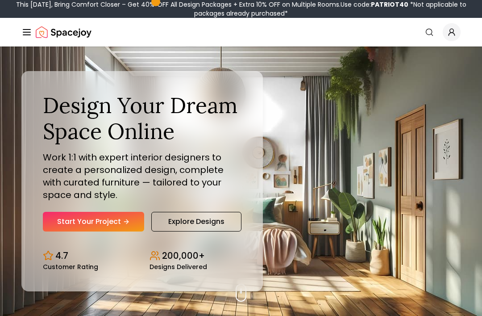 The image size is (482, 316). What do you see at coordinates (142, 176) in the screenshot?
I see `p: Work 1:1 with expert interior designers to create a personalized design, complete with curated fu...` at bounding box center [142, 176].